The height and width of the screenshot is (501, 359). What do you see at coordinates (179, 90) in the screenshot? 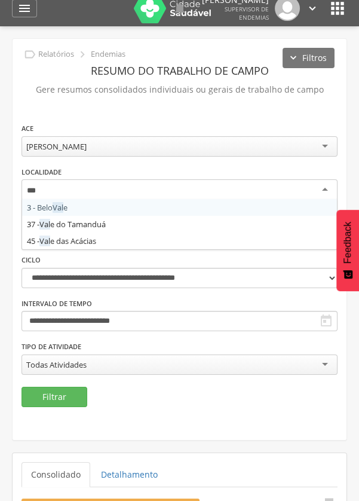
I see `p: Gere resumos consolidados individuais ou gerais de trabalho de campo` at bounding box center [179, 90].